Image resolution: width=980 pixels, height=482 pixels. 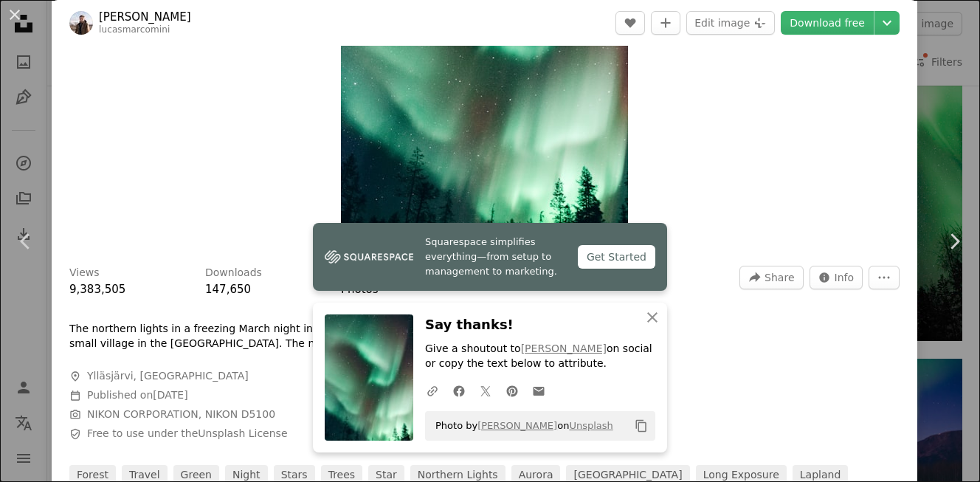 What do you see at coordinates (616, 256) in the screenshot?
I see `div: Get Started` at bounding box center [616, 256].